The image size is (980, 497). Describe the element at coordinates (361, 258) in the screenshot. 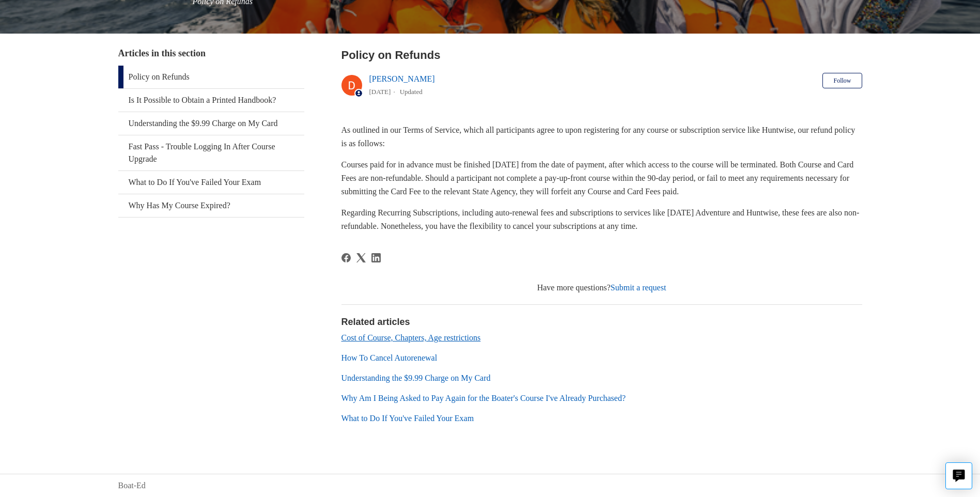

I see `a: X Corp` at that location.